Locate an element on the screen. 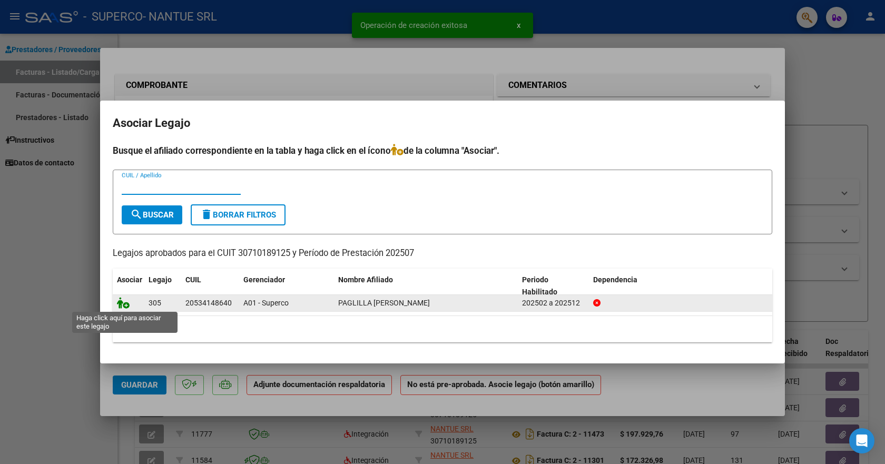  span: A01 - Superco is located at coordinates (266, 303).